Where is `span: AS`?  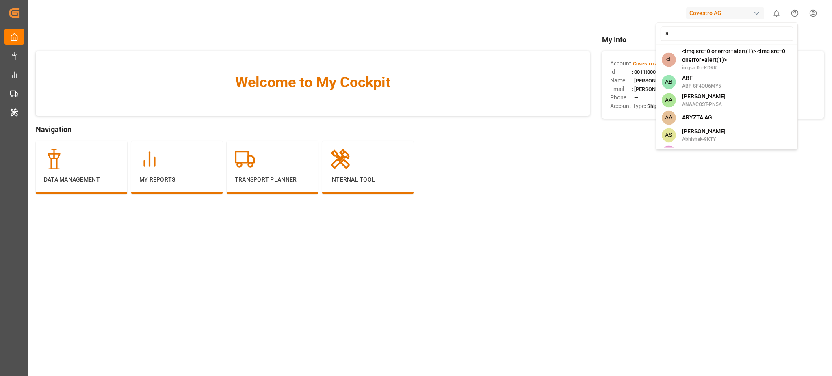 span: AS is located at coordinates (668, 135).